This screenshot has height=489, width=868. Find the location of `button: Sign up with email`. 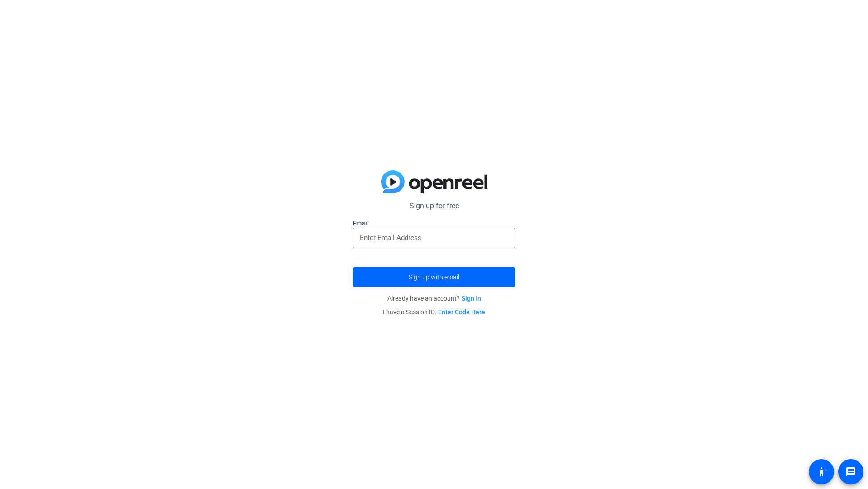

button: Sign up with email is located at coordinates (434, 277).